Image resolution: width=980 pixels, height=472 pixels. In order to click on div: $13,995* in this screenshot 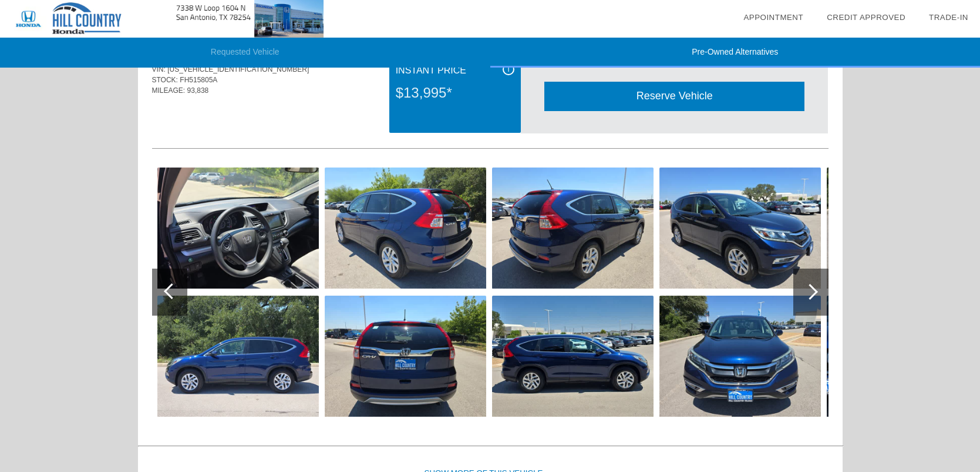, I will do `click(455, 93)`.